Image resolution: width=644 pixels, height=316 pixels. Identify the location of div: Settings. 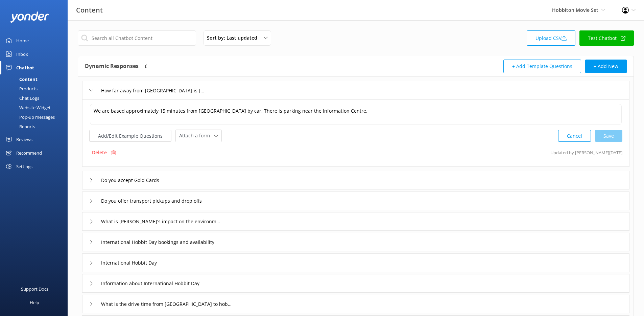
(25, 167).